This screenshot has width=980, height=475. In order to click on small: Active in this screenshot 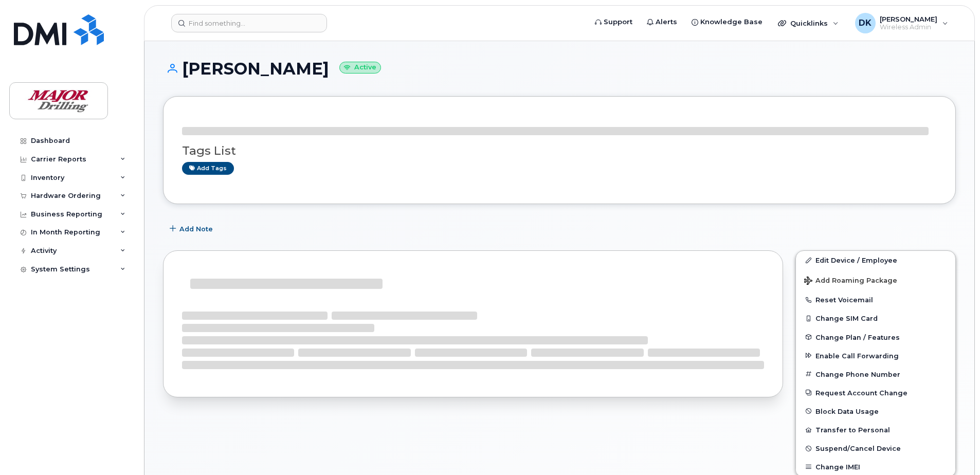, I will do `click(360, 67)`.